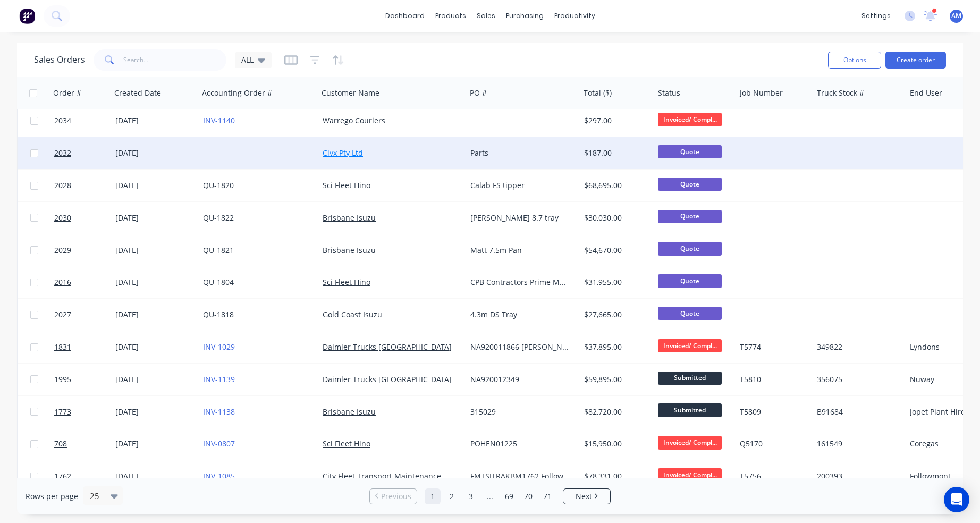 This screenshot has width=980, height=523. What do you see at coordinates (615, 250) in the screenshot?
I see `div: $54,670.00` at bounding box center [615, 250].